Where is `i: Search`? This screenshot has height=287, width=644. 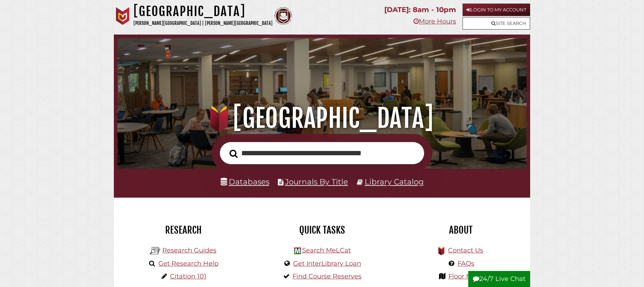 i: Search is located at coordinates (233, 153).